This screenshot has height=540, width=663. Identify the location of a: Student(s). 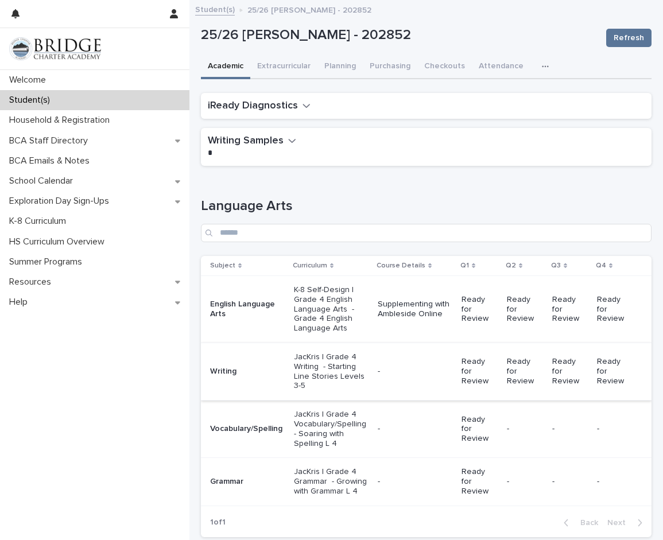
(215, 9).